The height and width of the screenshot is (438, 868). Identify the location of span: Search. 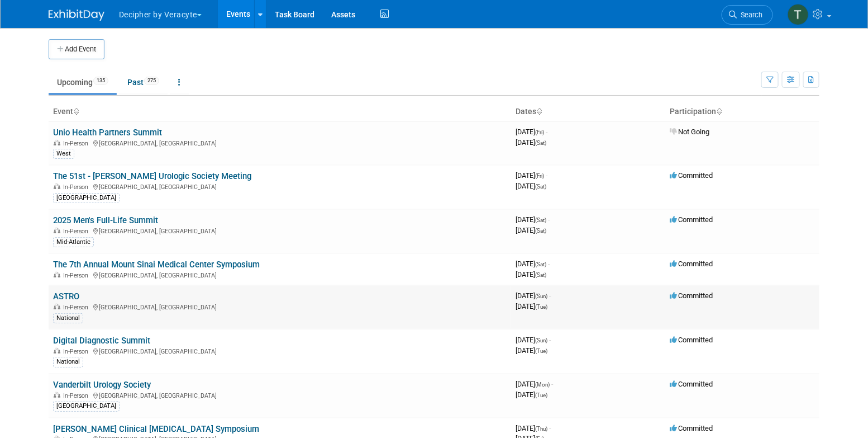
(750, 15).